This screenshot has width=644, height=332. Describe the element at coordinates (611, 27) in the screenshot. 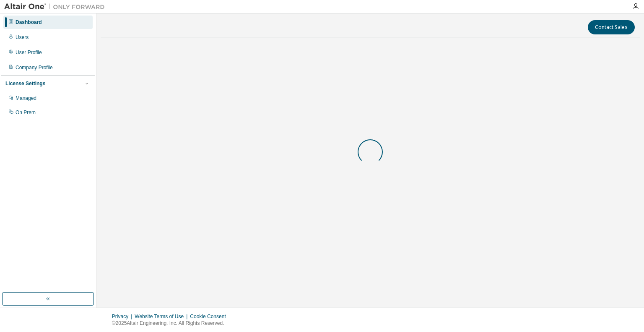

I see `button: Contact Sales` at that location.